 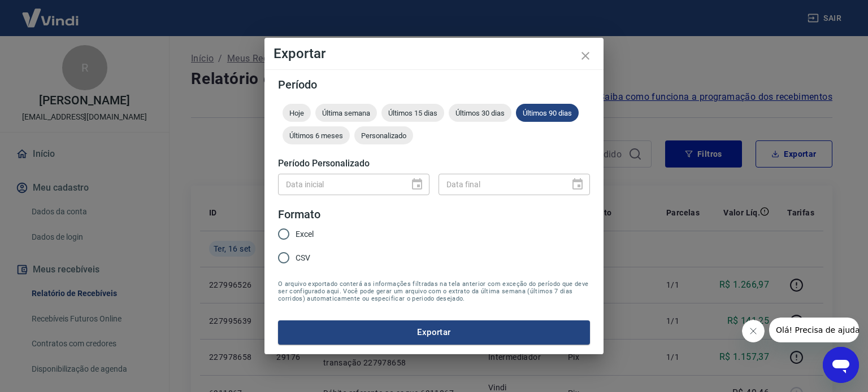 I want to click on span: Excel, so click(x=304, y=234).